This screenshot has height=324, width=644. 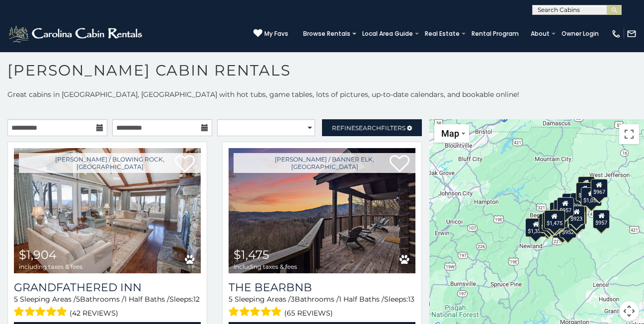 I want to click on div: $1,053, so click(x=591, y=197).